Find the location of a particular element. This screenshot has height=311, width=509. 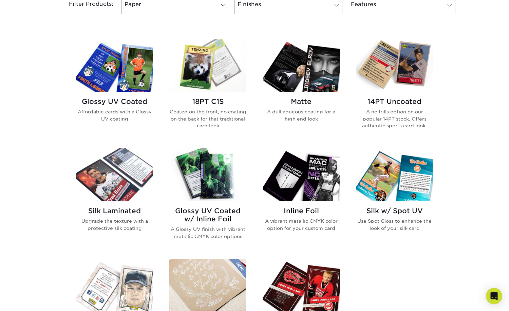

h2: Silk Laminated is located at coordinates (114, 211).